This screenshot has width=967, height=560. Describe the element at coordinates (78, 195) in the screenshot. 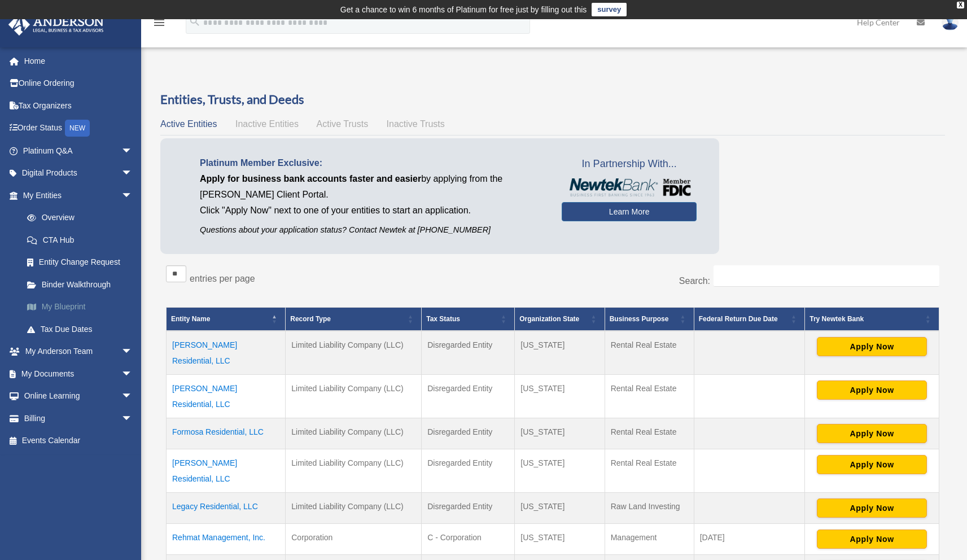

I see `a: My Entitiesarrow_drop_down` at that location.